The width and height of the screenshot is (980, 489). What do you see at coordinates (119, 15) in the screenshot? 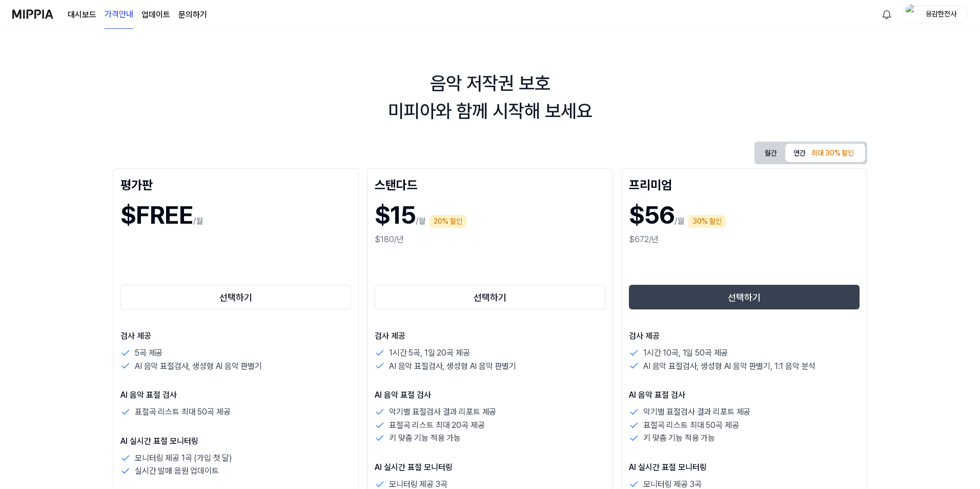
I see `a: 가격안내` at bounding box center [119, 15].